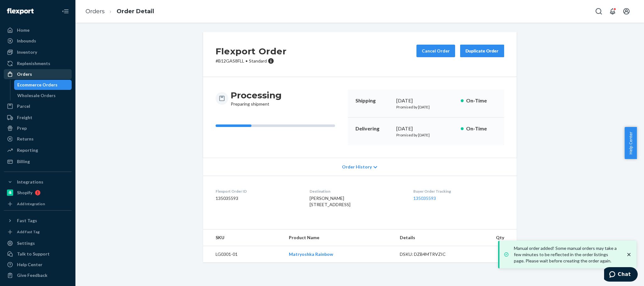 The height and width of the screenshot is (286, 644). Describe the element at coordinates (38, 204) in the screenshot. I see `a: Add Integration` at that location.